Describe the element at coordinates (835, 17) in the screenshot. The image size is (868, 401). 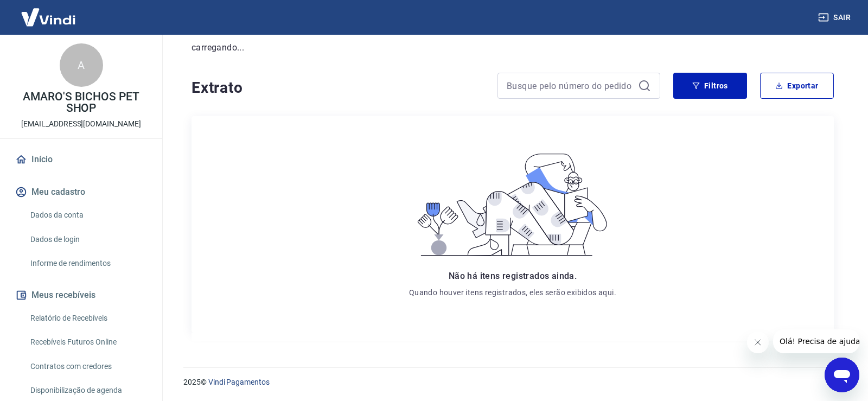
I see `button: Sair` at that location.